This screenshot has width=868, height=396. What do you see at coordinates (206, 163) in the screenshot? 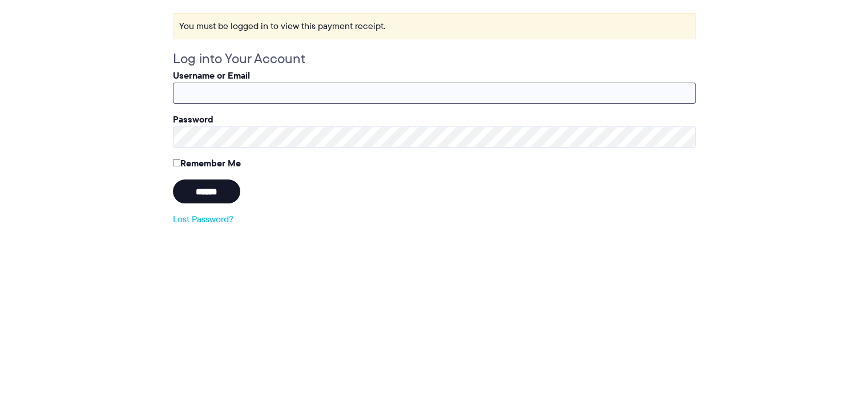
I see `label: Remember Me` at bounding box center [206, 163].